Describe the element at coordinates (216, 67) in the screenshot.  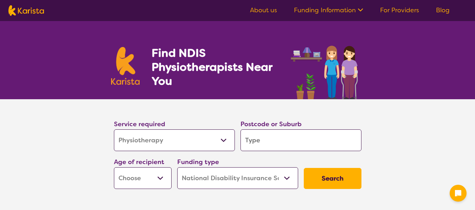
I see `h1: Find NDIS Physiotherapists Near You` at that location.